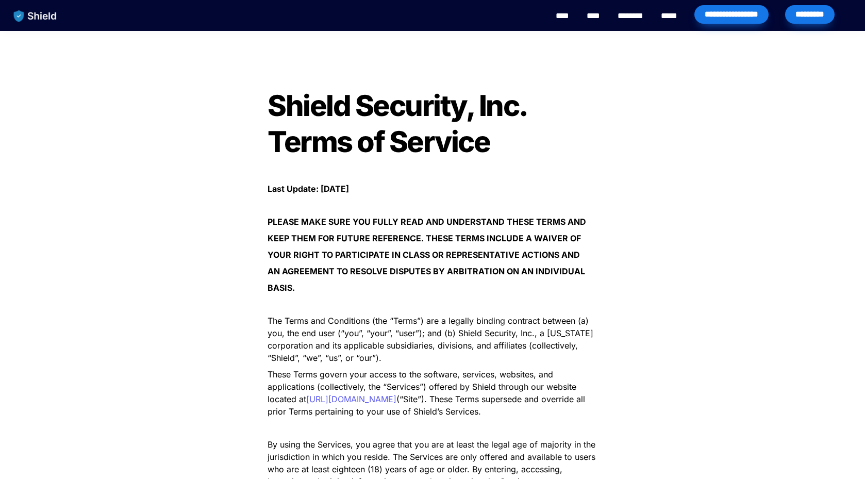 Image resolution: width=865 pixels, height=479 pixels. Describe the element at coordinates (399, 124) in the screenshot. I see `span: Shield Security, Inc. Terms of Service` at that location.